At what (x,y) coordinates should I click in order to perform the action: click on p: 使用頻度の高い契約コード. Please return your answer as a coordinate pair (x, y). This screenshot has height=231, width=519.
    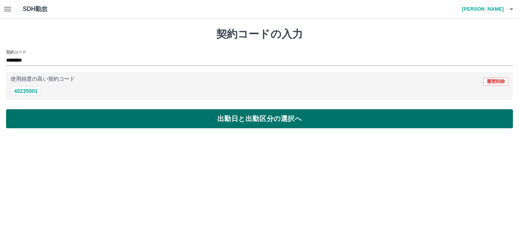
    Looking at the image, I should click on (43, 79).